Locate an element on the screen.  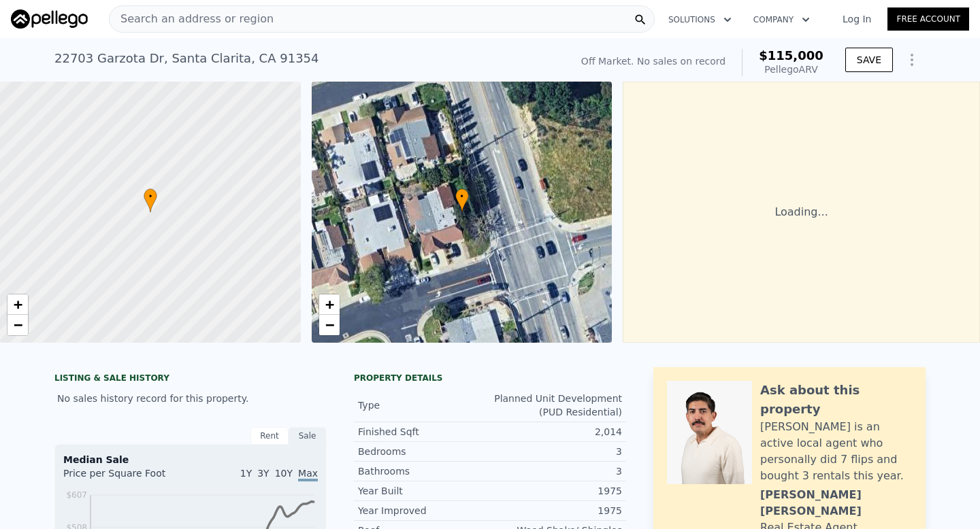
img: Pellego is located at coordinates (49, 19).